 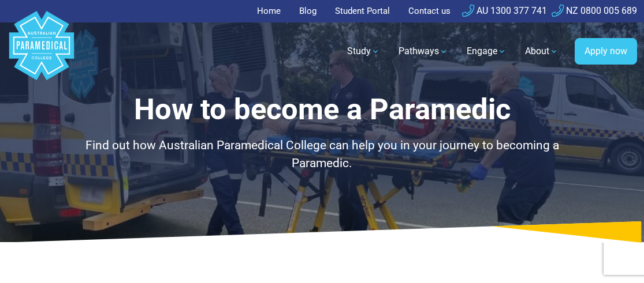 I want to click on a: Australian Paramedical College, so click(x=42, y=52).